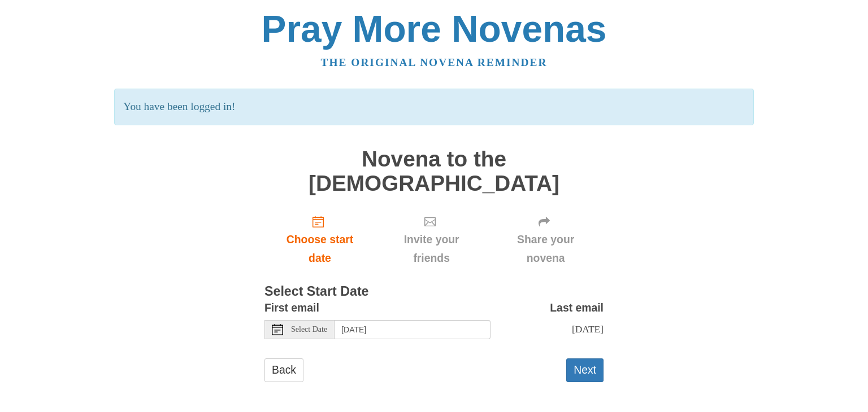 This screenshot has width=868, height=412. I want to click on a: Back, so click(284, 370).